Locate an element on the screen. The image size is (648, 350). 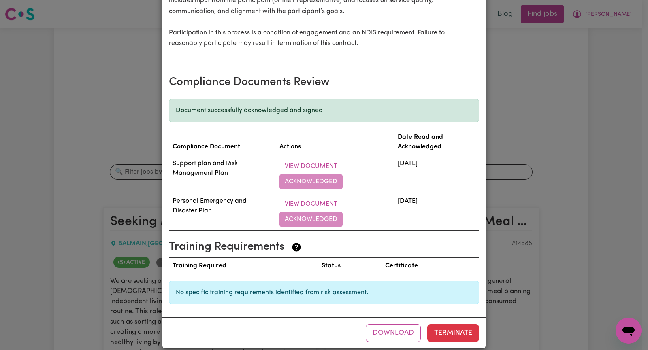
div: Document successfully acknowledged and signed is located at coordinates (324, 111).